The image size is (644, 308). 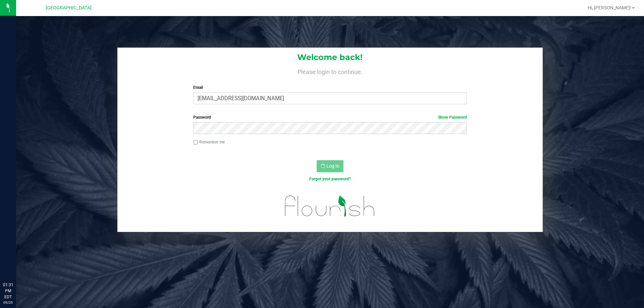 What do you see at coordinates (330, 206) in the screenshot?
I see `img: flourish_logo.svg` at bounding box center [330, 206].